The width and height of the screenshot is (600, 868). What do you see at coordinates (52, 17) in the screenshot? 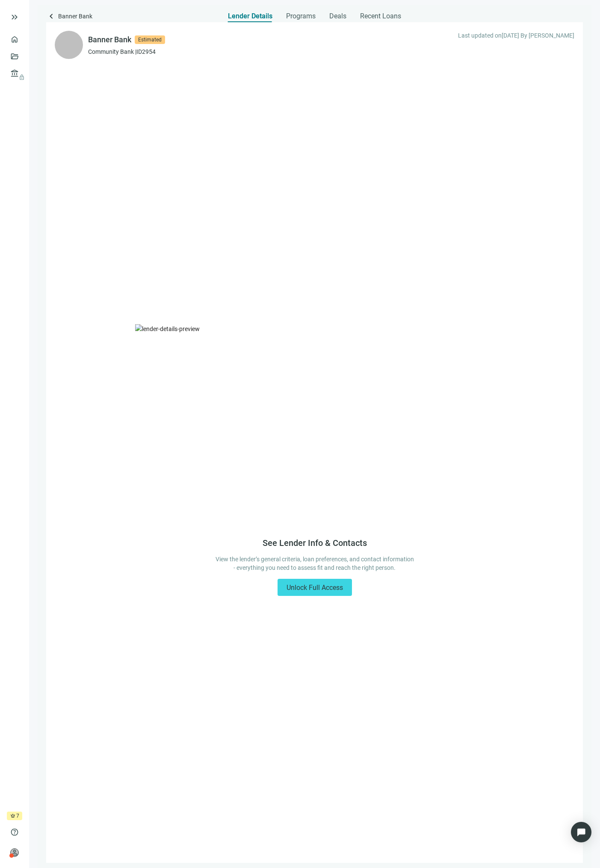
I see `a: keyboard_arrow_left` at bounding box center [52, 17].